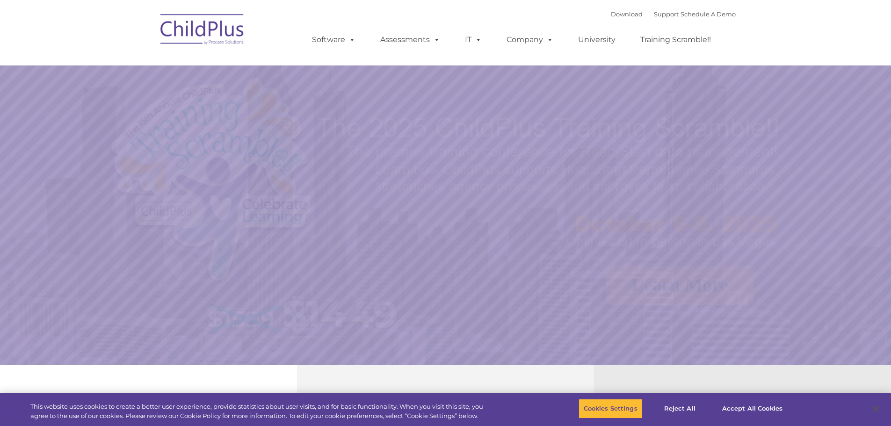 Image resolution: width=891 pixels, height=426 pixels. What do you see at coordinates (597, 40) in the screenshot?
I see `a: University` at bounding box center [597, 40].